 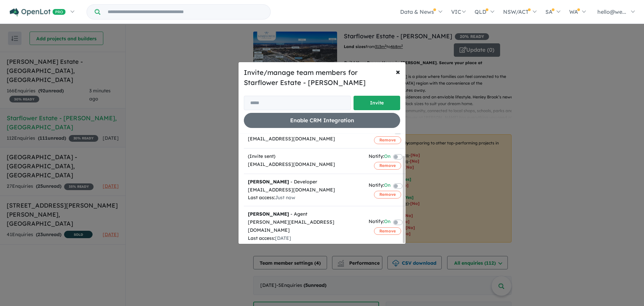 What do you see at coordinates (377, 103) in the screenshot?
I see `button: Invite` at bounding box center [377, 103].